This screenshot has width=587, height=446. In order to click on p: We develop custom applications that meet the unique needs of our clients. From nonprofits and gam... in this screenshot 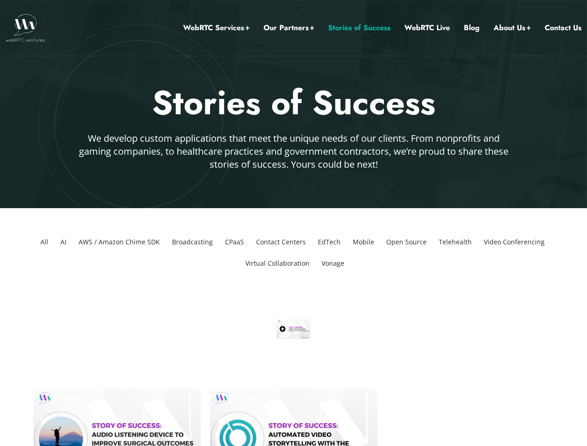, I will do `click(294, 151)`.